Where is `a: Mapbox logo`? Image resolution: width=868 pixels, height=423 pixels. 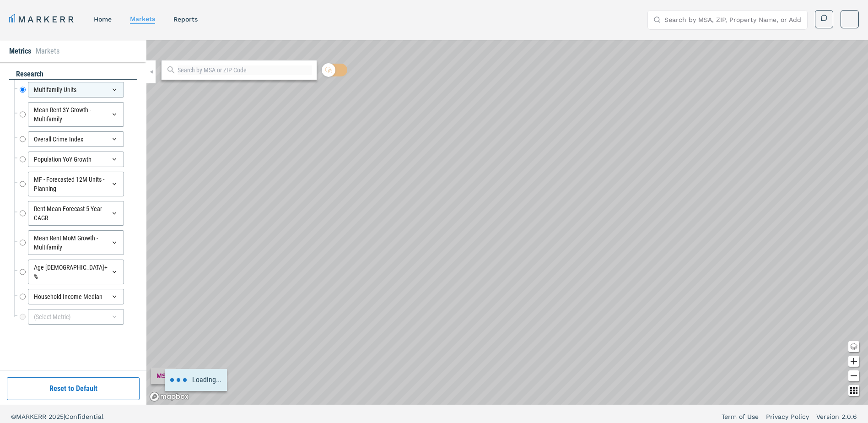 a: Mapbox logo is located at coordinates (169, 396).